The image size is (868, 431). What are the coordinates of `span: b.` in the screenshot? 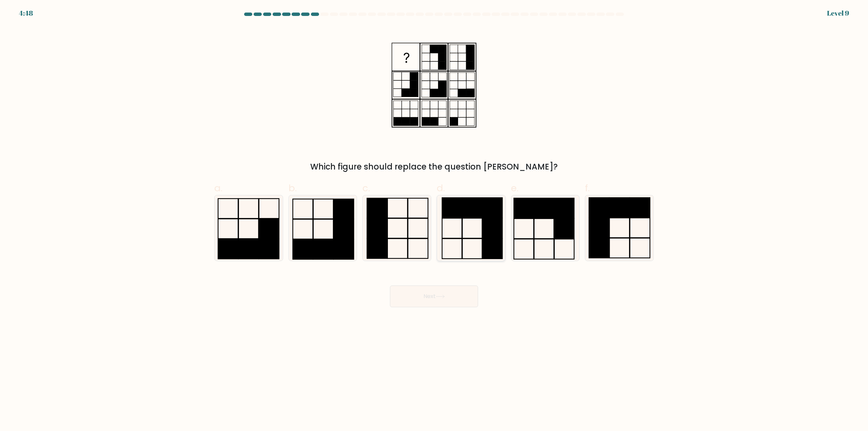 It's located at (293, 188).